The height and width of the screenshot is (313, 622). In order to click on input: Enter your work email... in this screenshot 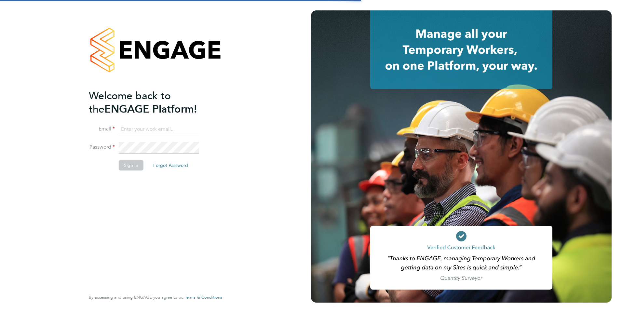, I will do `click(159, 129)`.